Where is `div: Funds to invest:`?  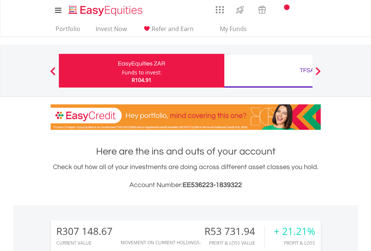 div: Funds to invest: is located at coordinates (142, 73).